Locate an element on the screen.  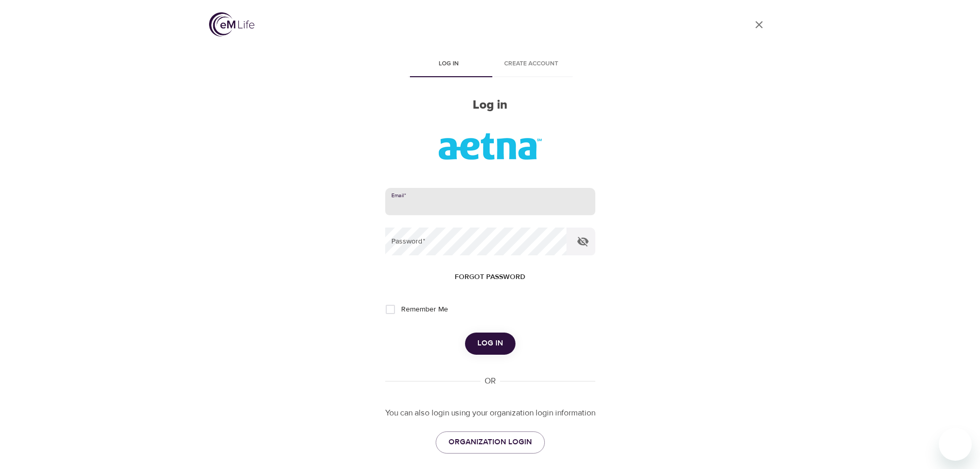
button: Log in is located at coordinates (490, 343).